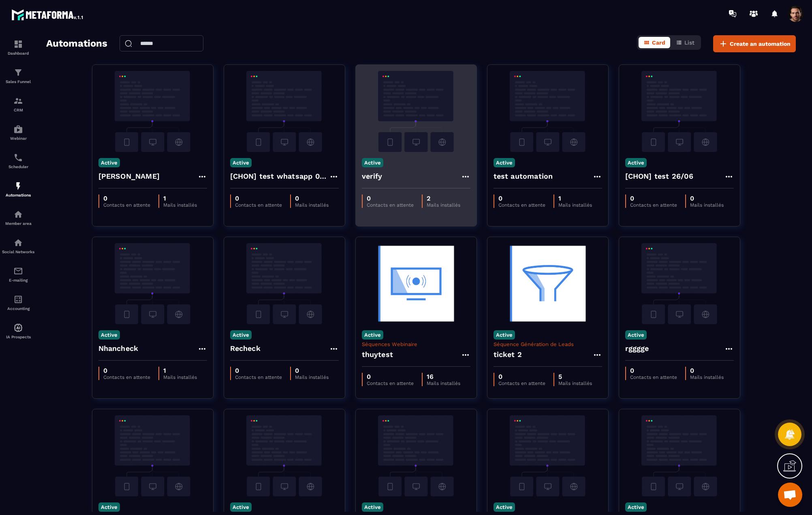  I want to click on a: accountantaccountantAccounting, so click(19, 303).